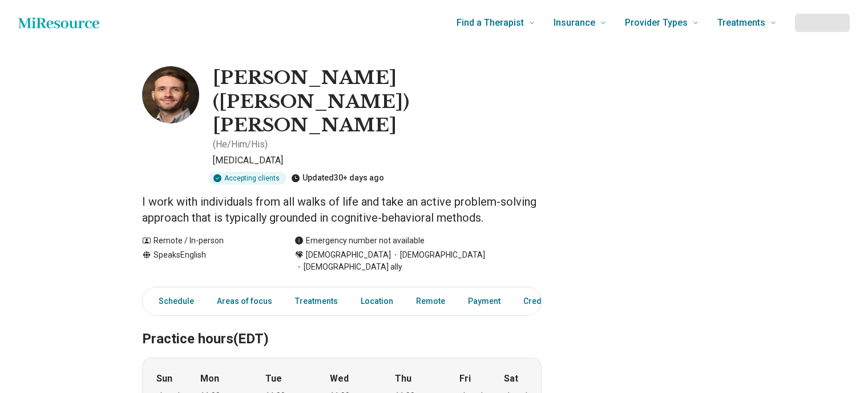 The width and height of the screenshot is (868, 393). Describe the element at coordinates (207, 240) in the screenshot. I see `div: Remote / In-person` at that location.